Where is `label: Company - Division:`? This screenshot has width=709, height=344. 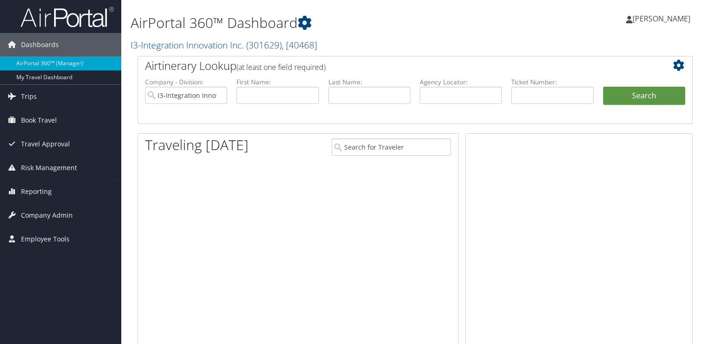
label: Company - Division: is located at coordinates (186, 82).